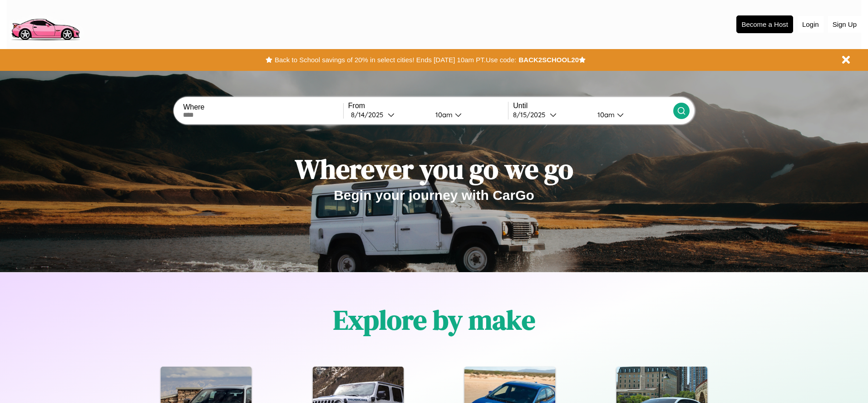 Image resolution: width=868 pixels, height=403 pixels. What do you see at coordinates (593, 106) in the screenshot?
I see `label: Until` at bounding box center [593, 106].